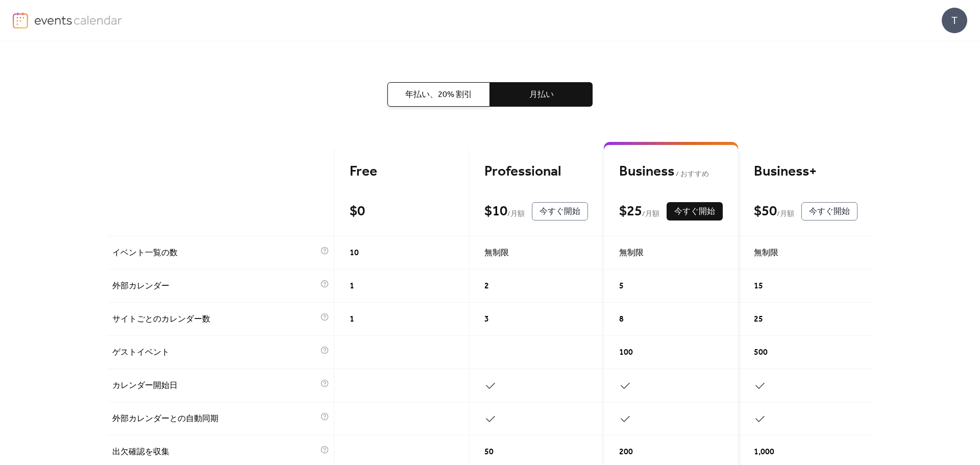 Image resolution: width=980 pixels, height=465 pixels. Describe the element at coordinates (764, 453) in the screenshot. I see `span: 1,000` at that location.